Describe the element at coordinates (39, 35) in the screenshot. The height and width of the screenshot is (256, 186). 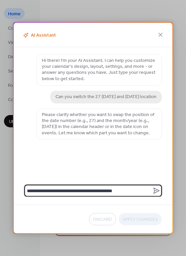
I see `span: AI Assistant` at that location.